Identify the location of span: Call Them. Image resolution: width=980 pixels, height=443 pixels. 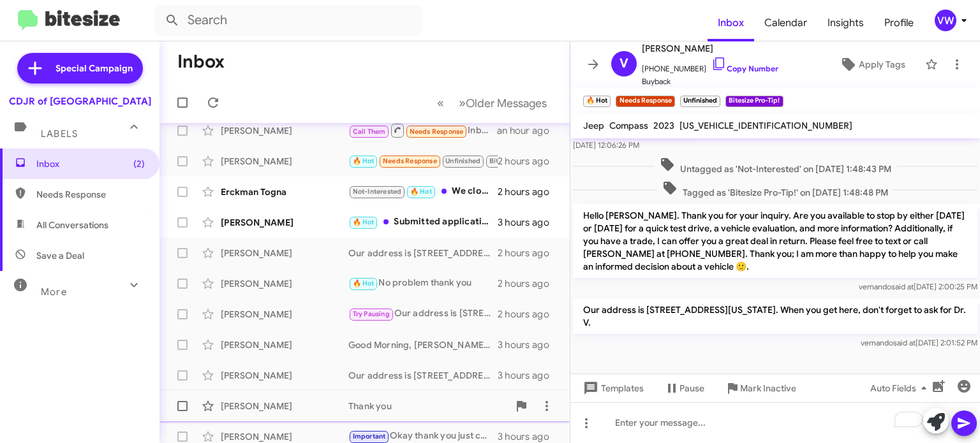
(370, 132).